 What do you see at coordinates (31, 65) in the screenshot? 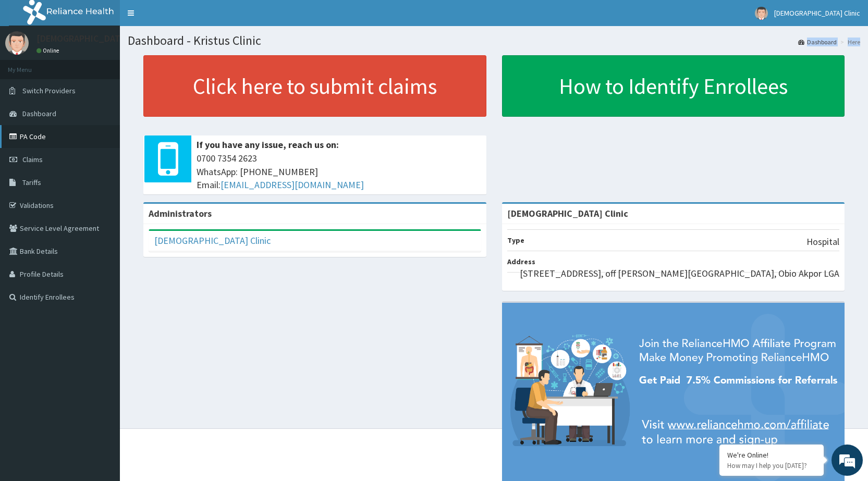
I see `img: d_794563401_company_1708531726252_794563401` at bounding box center [31, 65].